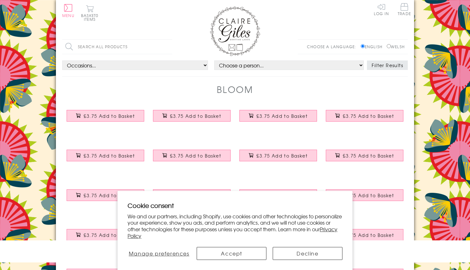  What do you see at coordinates (363, 46) in the screenshot?
I see `input: English` at bounding box center [363, 46].